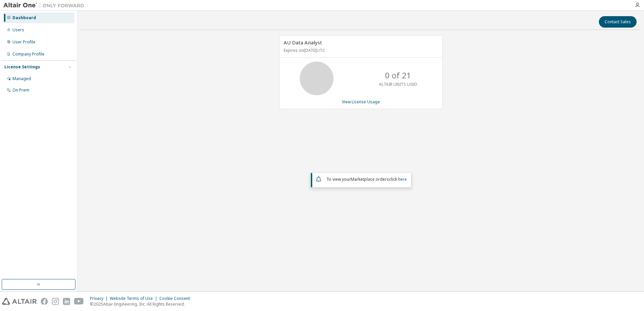  I want to click on div: Privacy, so click(100, 298).